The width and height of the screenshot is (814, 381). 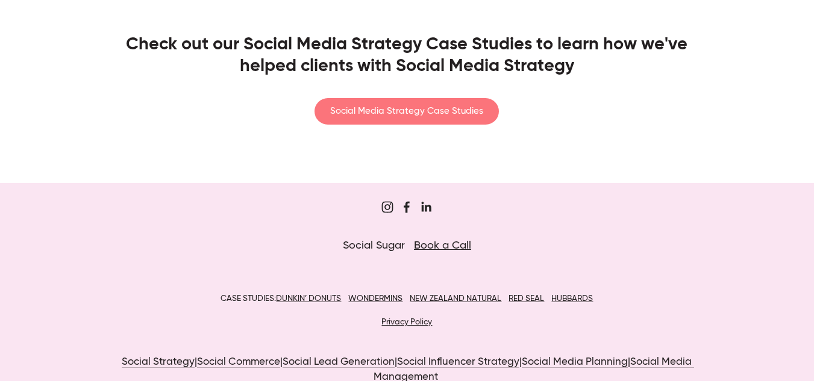 What do you see at coordinates (238, 363) in the screenshot?
I see `a: Social Commerce` at bounding box center [238, 363].